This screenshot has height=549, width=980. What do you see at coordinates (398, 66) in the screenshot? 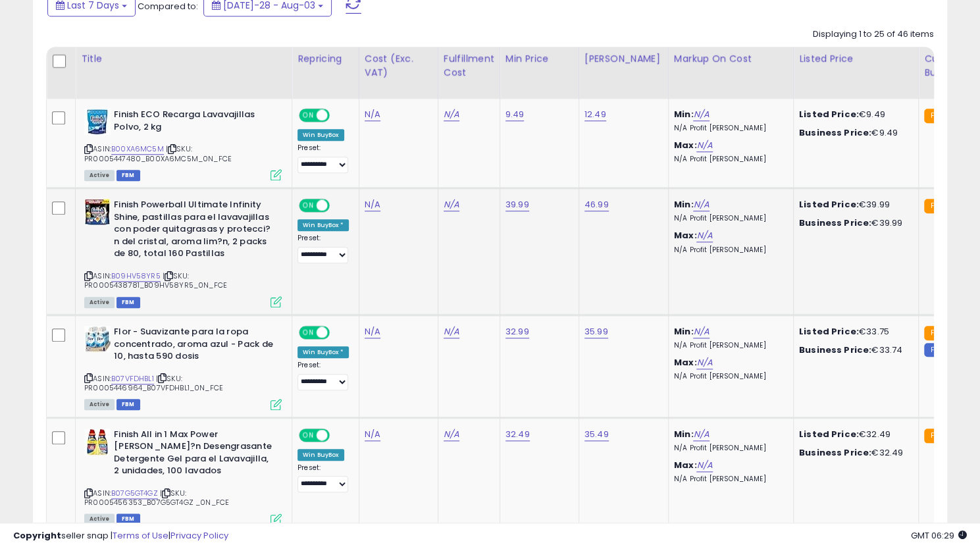
I see `div: Cost (Exc. VAT)` at bounding box center [398, 66].